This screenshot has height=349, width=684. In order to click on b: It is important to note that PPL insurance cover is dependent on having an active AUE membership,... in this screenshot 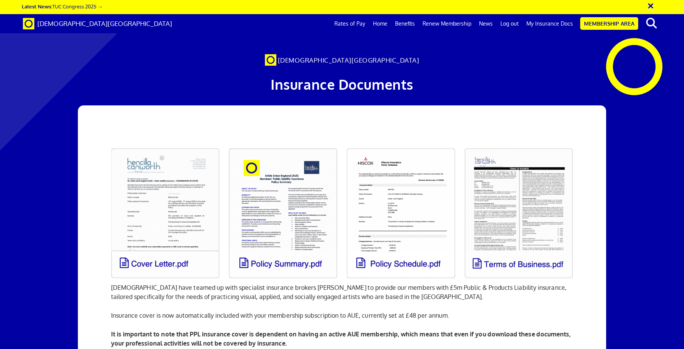, I will do `click(341, 338)`.